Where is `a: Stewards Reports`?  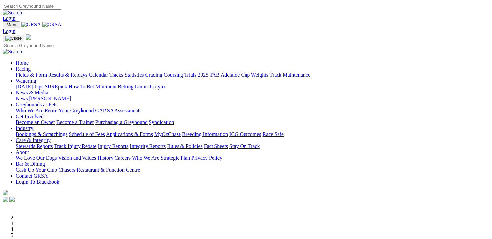 a: Stewards Reports is located at coordinates (34, 146).